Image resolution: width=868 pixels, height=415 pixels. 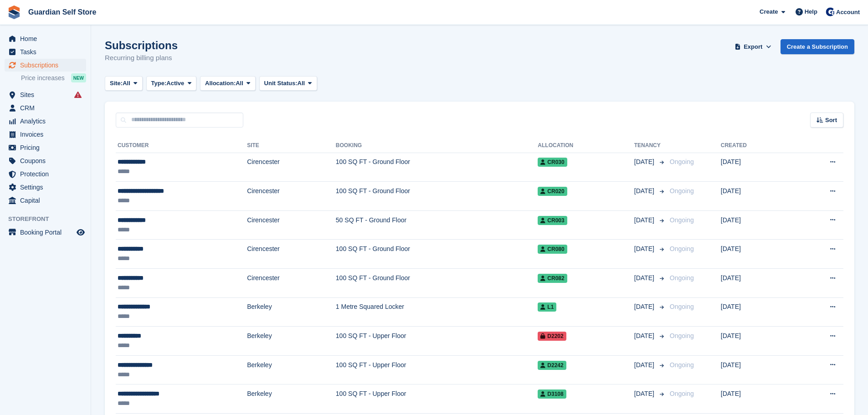 I want to click on span: Analytics, so click(x=48, y=121).